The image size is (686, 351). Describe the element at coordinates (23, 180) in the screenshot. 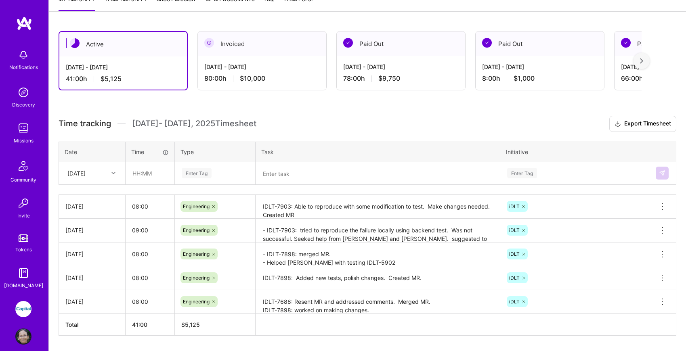

I see `div: Community` at that location.